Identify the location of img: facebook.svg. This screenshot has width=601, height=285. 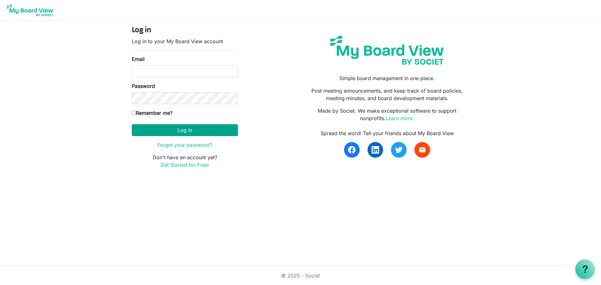
(352, 150).